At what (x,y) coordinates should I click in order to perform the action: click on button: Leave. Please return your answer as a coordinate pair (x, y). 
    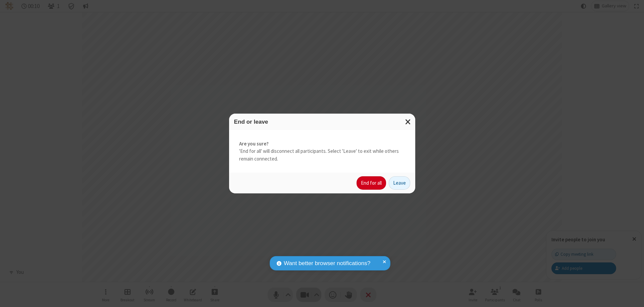
    Looking at the image, I should click on (400, 183).